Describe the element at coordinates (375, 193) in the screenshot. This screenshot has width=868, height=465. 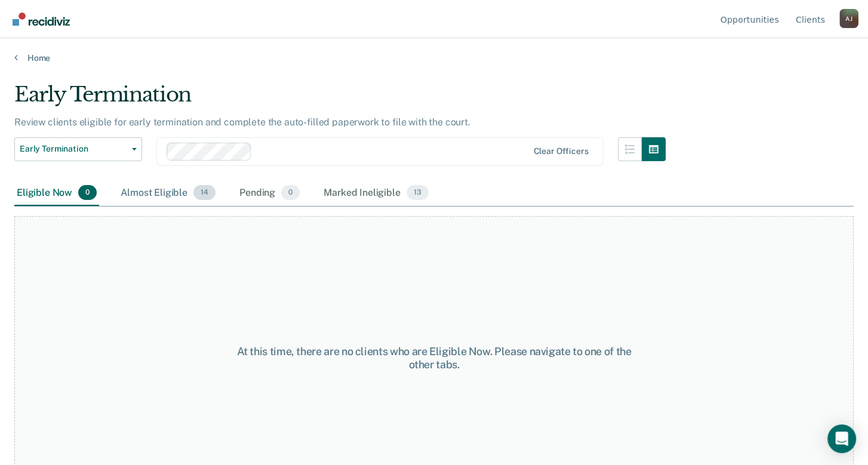
I see `div: Marked Ineligible13` at that location.